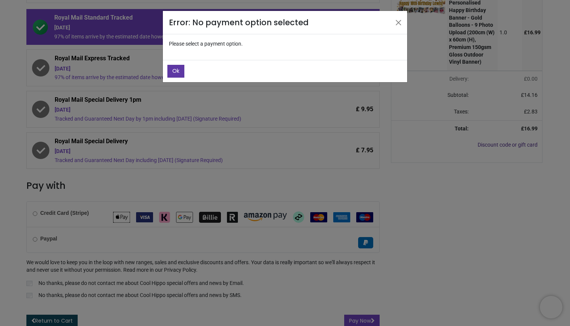  Describe the element at coordinates (176, 71) in the screenshot. I see `button: Ok` at that location.